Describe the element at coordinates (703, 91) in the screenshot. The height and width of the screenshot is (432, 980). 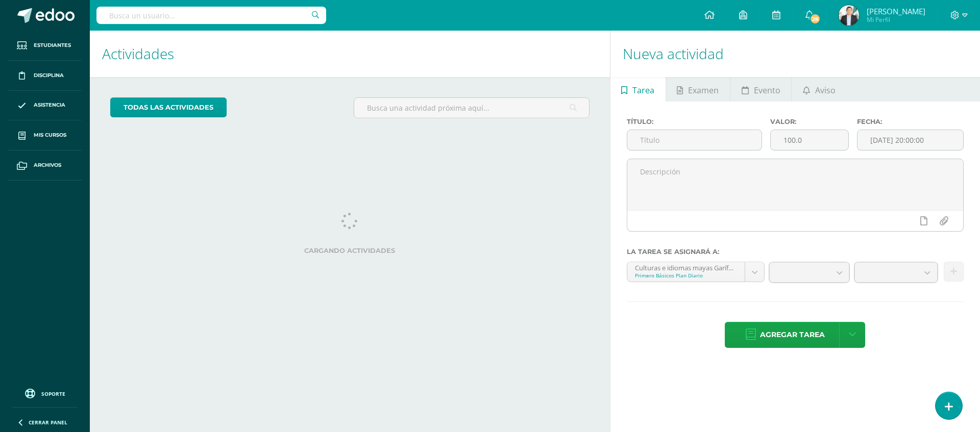
I see `span: Examen` at that location.